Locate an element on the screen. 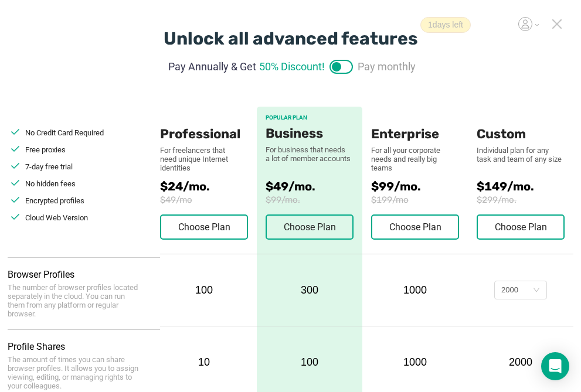 This screenshot has height=392, width=581. div: For freelancers that need unique Internet identities is located at coordinates (198, 159).